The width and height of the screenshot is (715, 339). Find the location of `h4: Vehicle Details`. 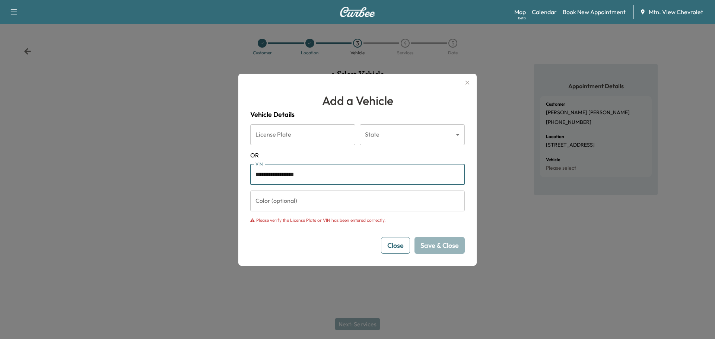

h4: Vehicle Details is located at coordinates (357, 115).